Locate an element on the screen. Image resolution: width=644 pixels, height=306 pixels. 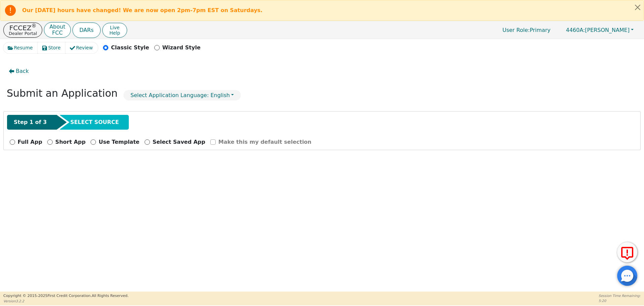
a: User Role:Primary is located at coordinates (527, 30).